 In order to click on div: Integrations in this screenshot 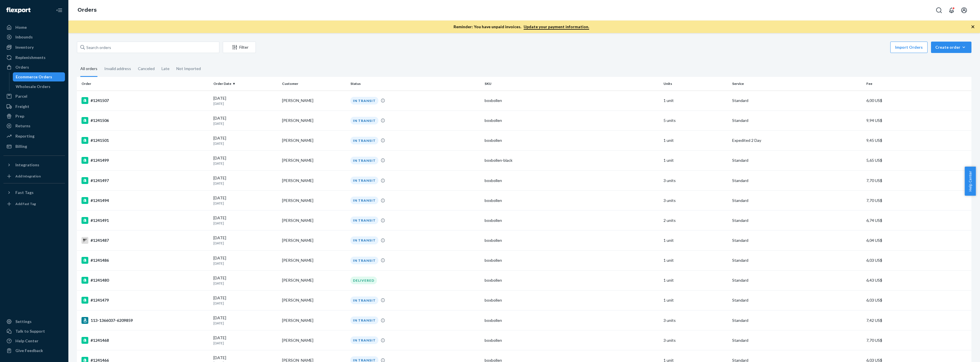, I will do `click(27, 165)`.